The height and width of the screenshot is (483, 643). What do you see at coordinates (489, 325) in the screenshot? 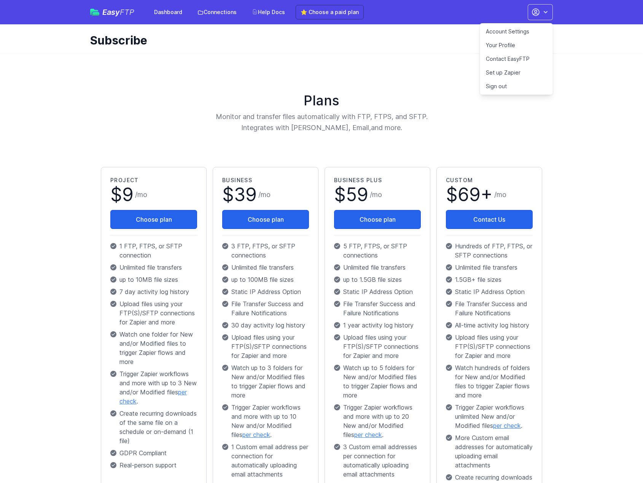
I see `p: All-time activity log history` at bounding box center [489, 325].